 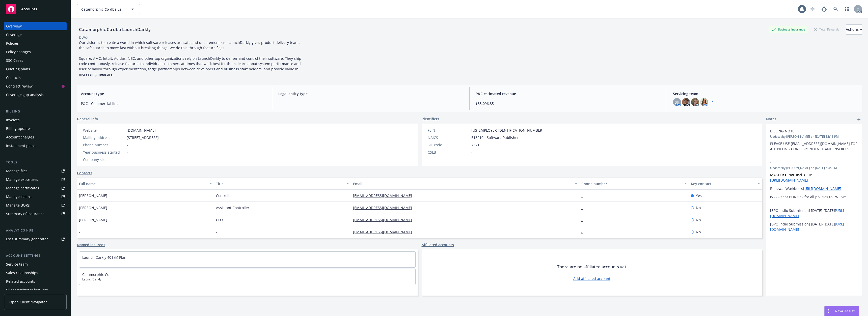 What do you see at coordinates (788, 29) in the screenshot?
I see `div: Business Insurance` at bounding box center [788, 29].